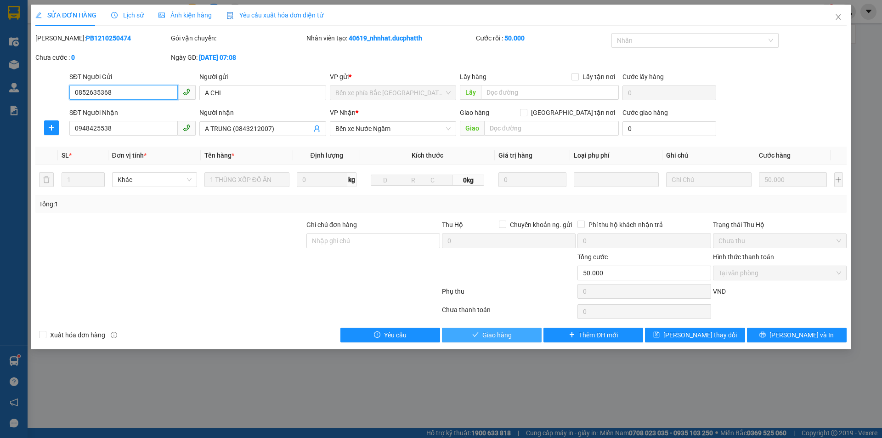  Describe the element at coordinates (66, 15) in the screenshot. I see `span: SỬA ĐƠN HÀNG` at that location.